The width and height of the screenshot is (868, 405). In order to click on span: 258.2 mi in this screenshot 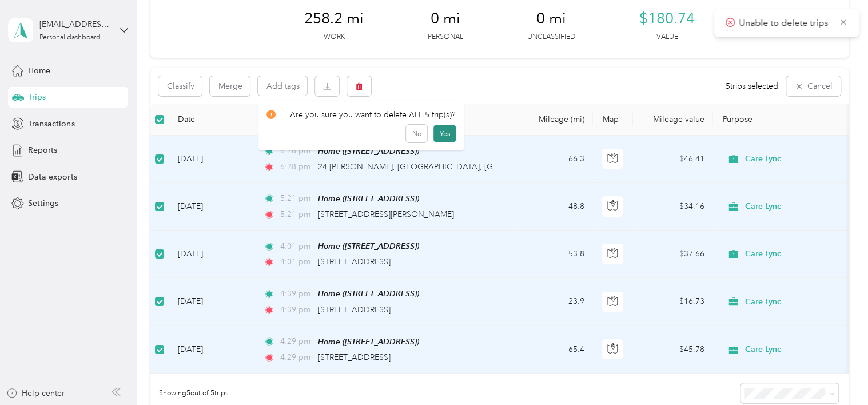, I will do `click(334, 19)`.